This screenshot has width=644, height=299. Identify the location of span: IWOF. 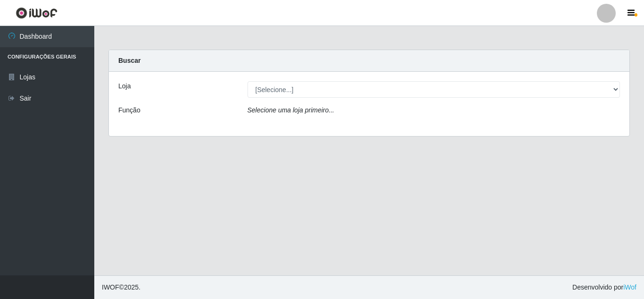
(110, 287).